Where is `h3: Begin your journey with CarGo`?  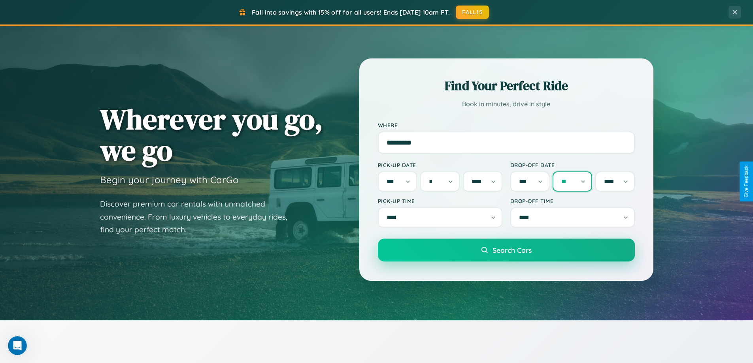
h3: Begin your journey with CarGo is located at coordinates (169, 180).